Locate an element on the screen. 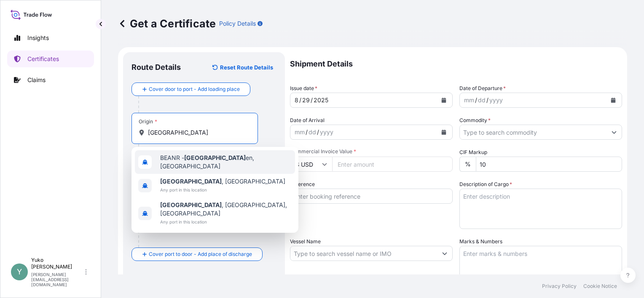 The width and height of the screenshot is (644, 298). span: Cover port to door - Add place of discharge is located at coordinates (200, 255).